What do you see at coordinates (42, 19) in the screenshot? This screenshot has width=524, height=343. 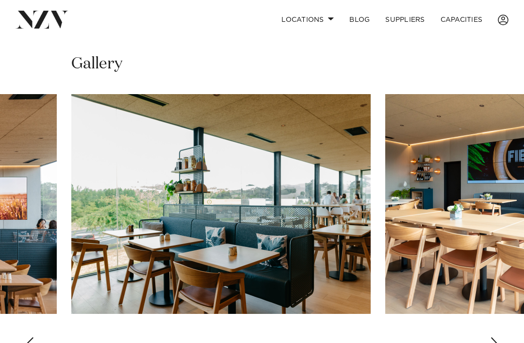 I see `img: nzv-logo.png` at bounding box center [42, 19].